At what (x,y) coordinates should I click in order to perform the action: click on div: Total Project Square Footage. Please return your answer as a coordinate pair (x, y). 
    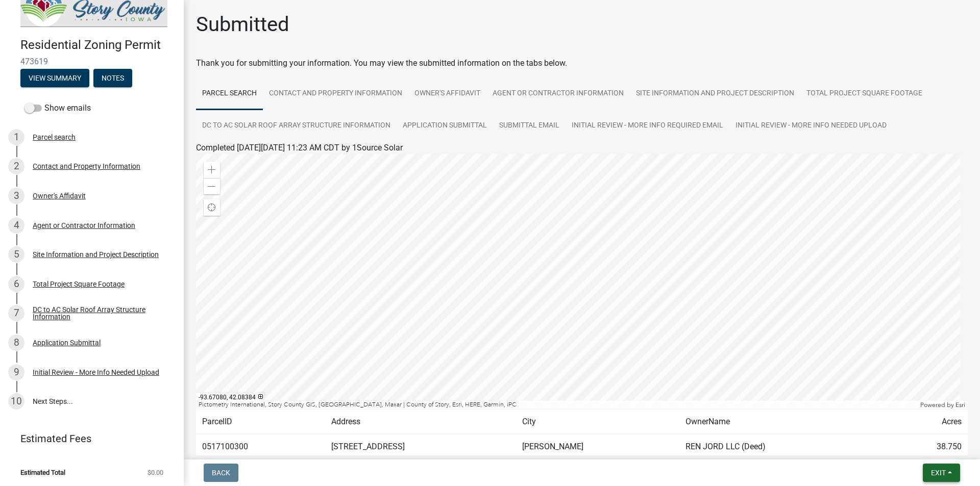
    Looking at the image, I should click on (79, 285).